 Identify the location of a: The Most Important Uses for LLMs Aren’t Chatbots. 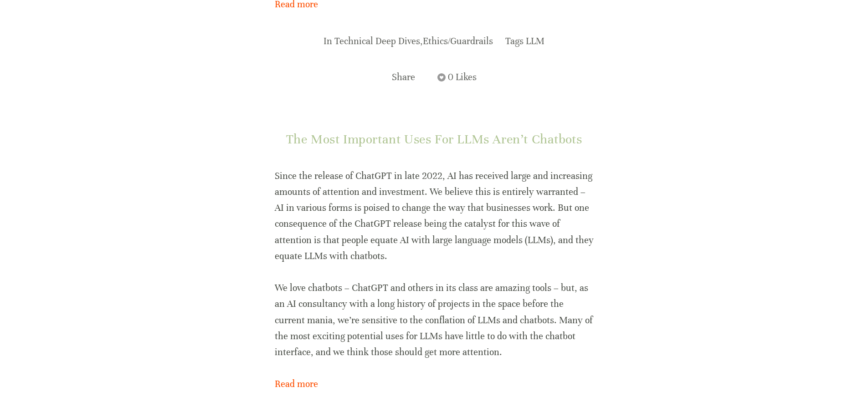
(434, 139).